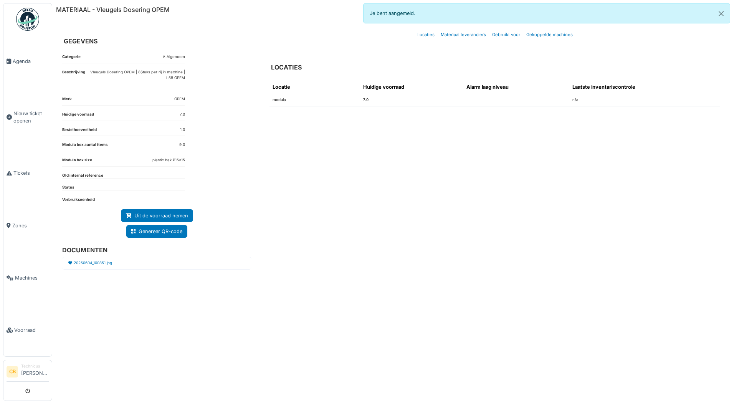  Describe the element at coordinates (85, 146) in the screenshot. I see `dt: Modula box aantal items` at that location.